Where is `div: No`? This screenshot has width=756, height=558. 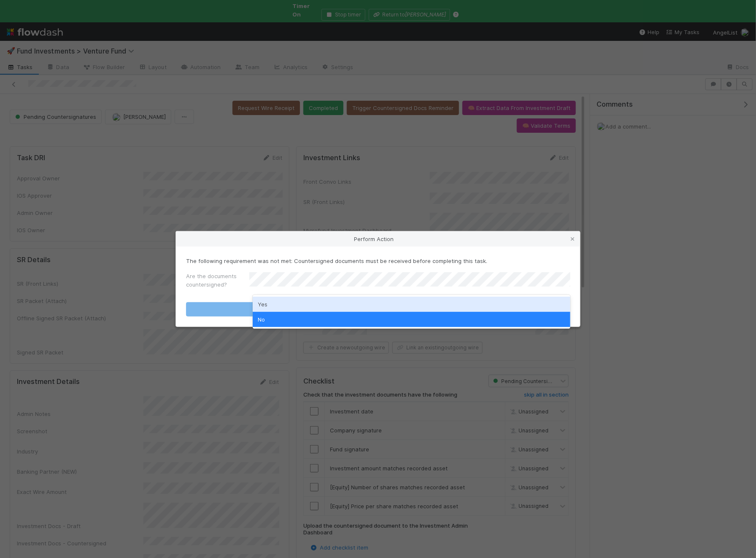 div: No is located at coordinates (411, 320).